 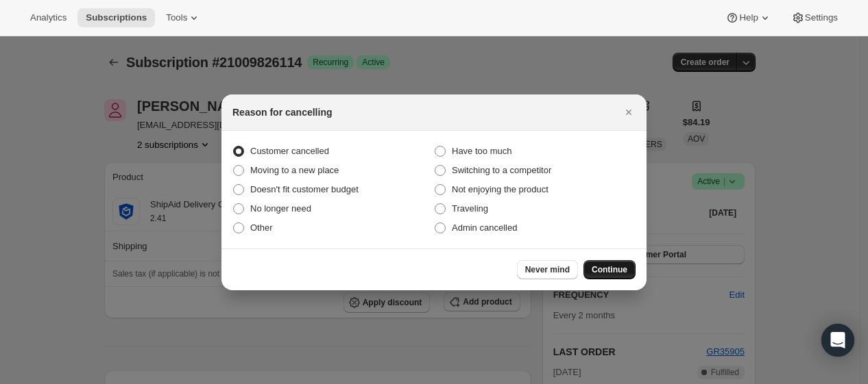 I want to click on span: Admin cancelled, so click(x=484, y=227).